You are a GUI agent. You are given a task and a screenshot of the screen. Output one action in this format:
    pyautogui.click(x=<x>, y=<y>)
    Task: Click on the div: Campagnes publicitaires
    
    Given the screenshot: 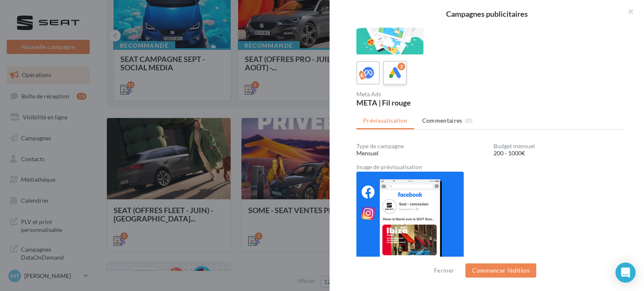 What is the action you would take?
    pyautogui.click(x=487, y=14)
    